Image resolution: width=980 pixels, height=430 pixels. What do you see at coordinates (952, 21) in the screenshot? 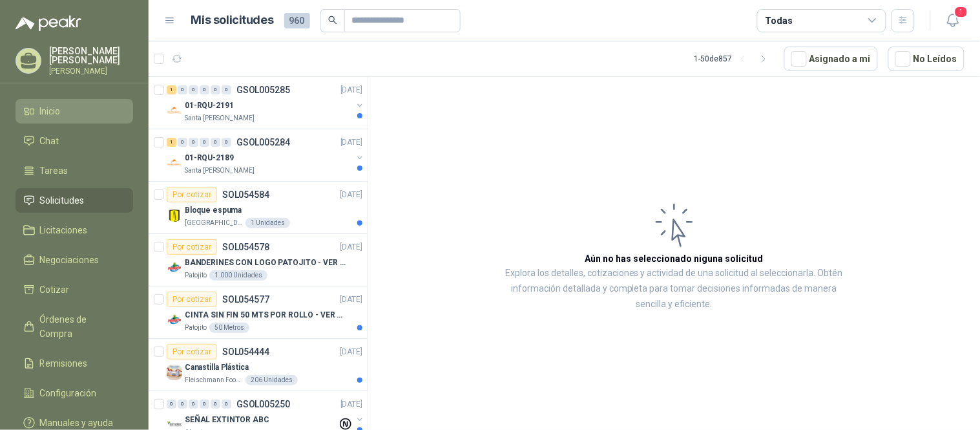
I see `button: 1` at bounding box center [952, 21].